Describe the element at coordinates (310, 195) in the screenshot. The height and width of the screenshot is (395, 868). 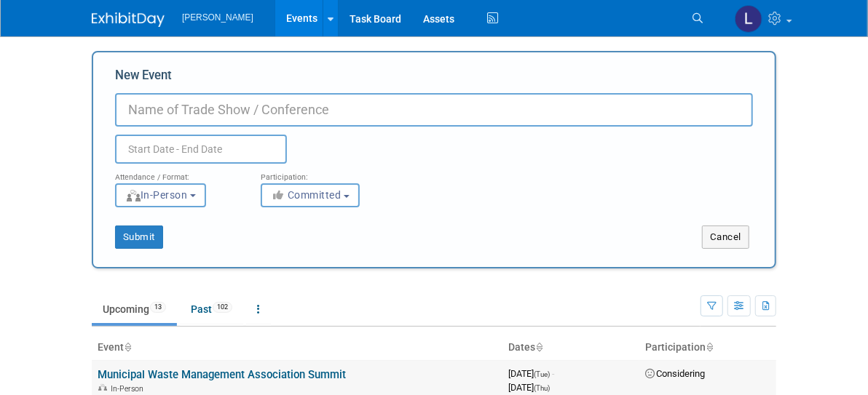
I see `button: Committed` at that location.